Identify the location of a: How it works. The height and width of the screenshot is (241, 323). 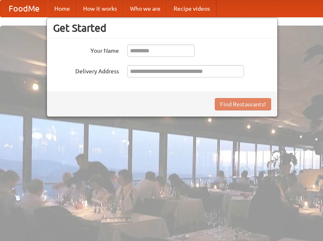
(100, 9).